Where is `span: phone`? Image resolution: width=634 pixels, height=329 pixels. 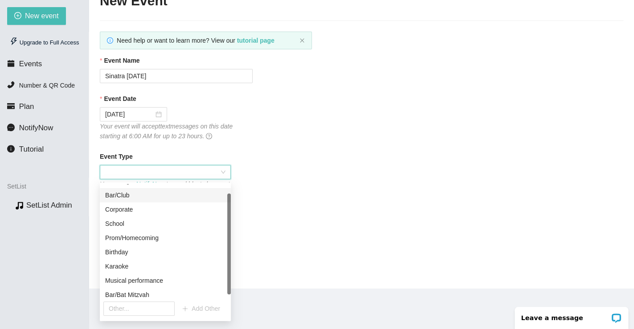 span: phone is located at coordinates (11, 85).